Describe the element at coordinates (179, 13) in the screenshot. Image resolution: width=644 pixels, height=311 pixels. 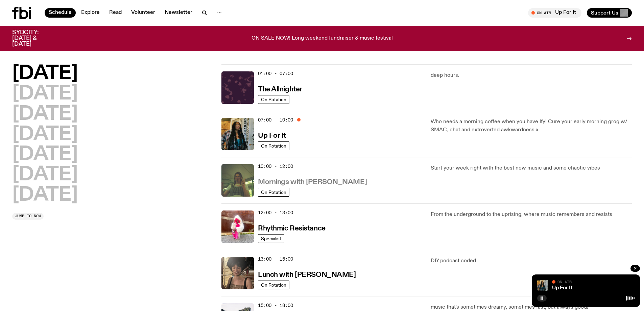
I see `a: Newsletter` at that location.